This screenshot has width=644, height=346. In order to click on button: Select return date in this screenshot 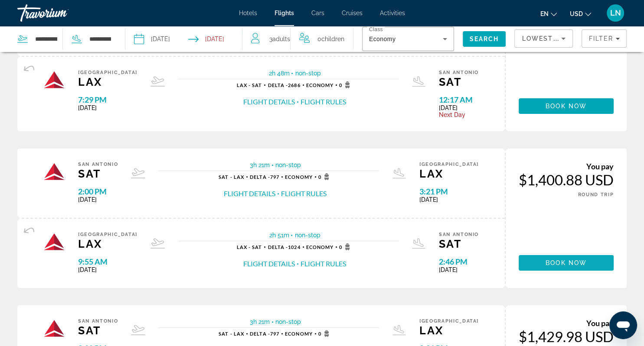, I will do `click(206, 39)`.